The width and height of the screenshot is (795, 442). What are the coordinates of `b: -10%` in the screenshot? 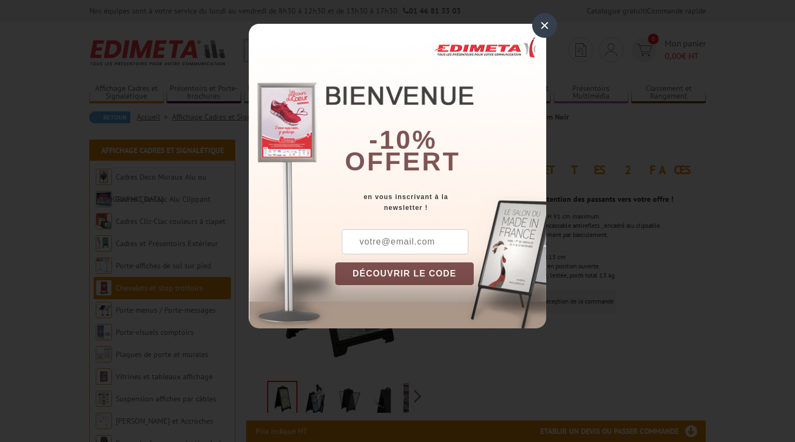 It's located at (403, 140).